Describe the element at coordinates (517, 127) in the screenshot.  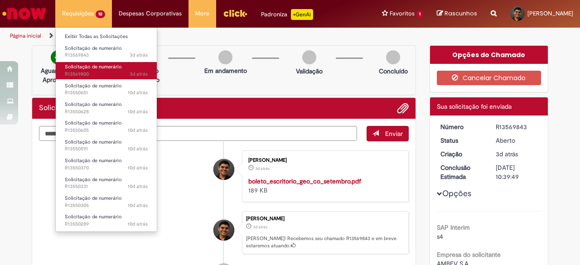
I see `div: R13569843` at that location.